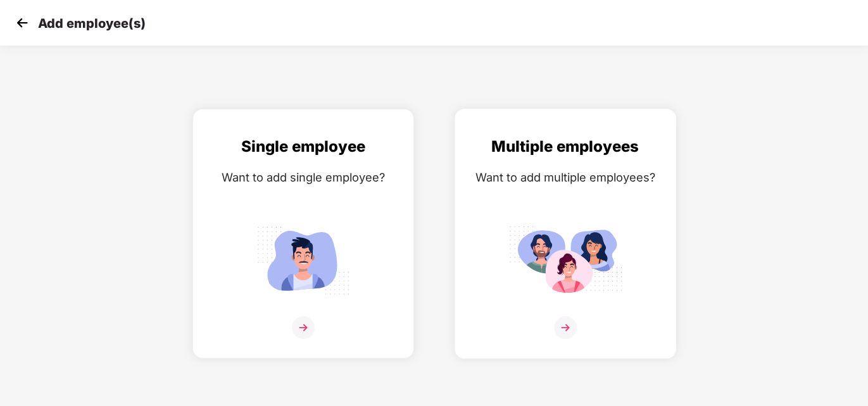 This screenshot has height=406, width=868. I want to click on div: Multiple employees, so click(565, 147).